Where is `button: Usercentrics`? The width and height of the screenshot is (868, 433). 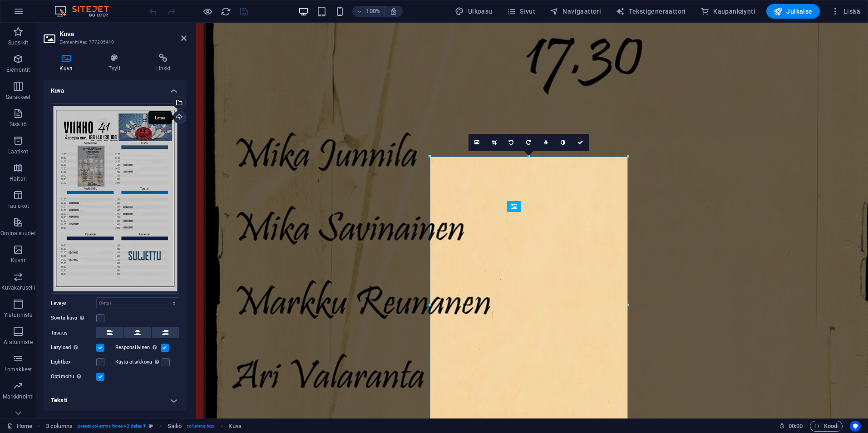 button: Usercentrics is located at coordinates (855, 427).